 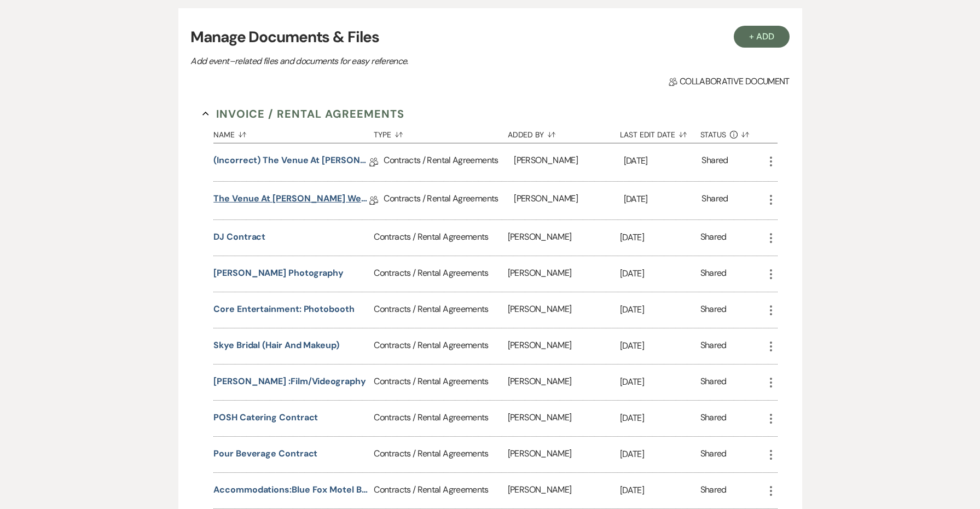 What do you see at coordinates (291, 490) in the screenshot?
I see `button: Accommodations:Blue Fox Motel Block` at bounding box center [291, 490].